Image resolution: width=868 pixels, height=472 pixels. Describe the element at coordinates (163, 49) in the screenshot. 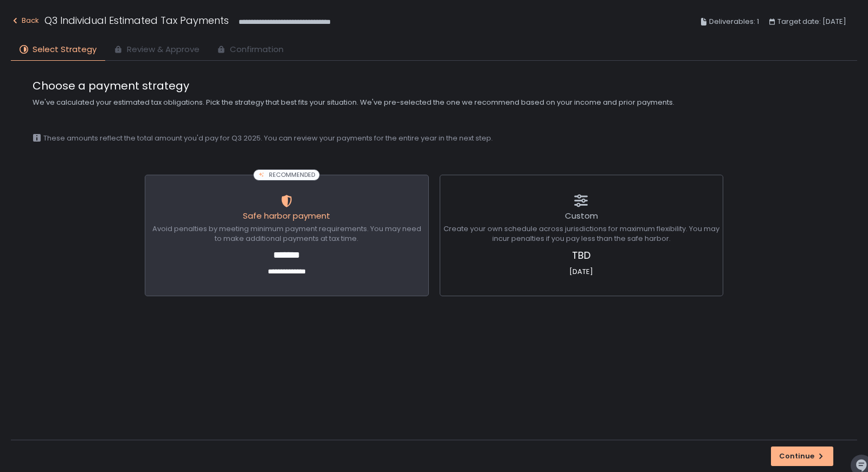

I see `span: Review & Approve` at that location.